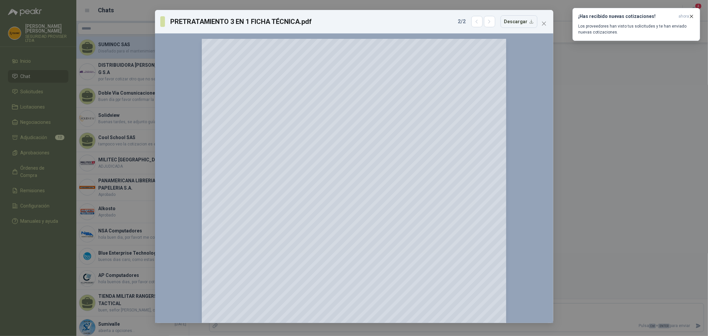 The width and height of the screenshot is (708, 336). What do you see at coordinates (544, 24) in the screenshot?
I see `button: Close` at bounding box center [544, 24].